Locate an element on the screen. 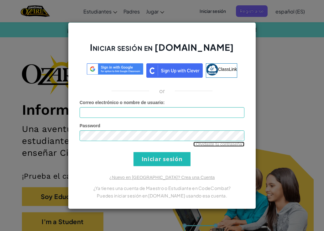  span: ClassLink is located at coordinates (227, 69).